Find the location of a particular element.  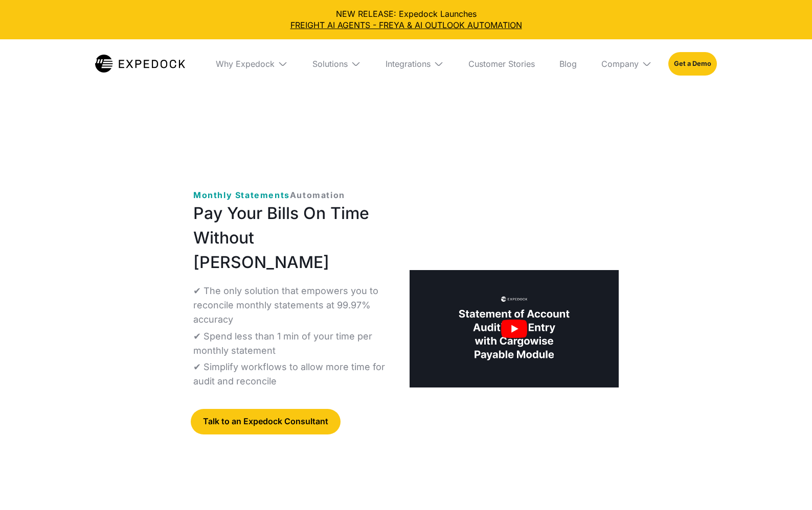

a: Talk to an Expedock Consultant is located at coordinates (265, 422).